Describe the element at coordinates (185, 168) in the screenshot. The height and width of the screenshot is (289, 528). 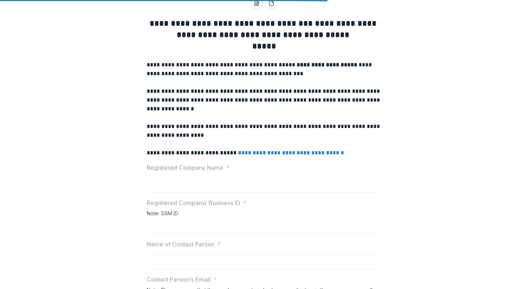
I see `p: Registered Company Name` at that location.